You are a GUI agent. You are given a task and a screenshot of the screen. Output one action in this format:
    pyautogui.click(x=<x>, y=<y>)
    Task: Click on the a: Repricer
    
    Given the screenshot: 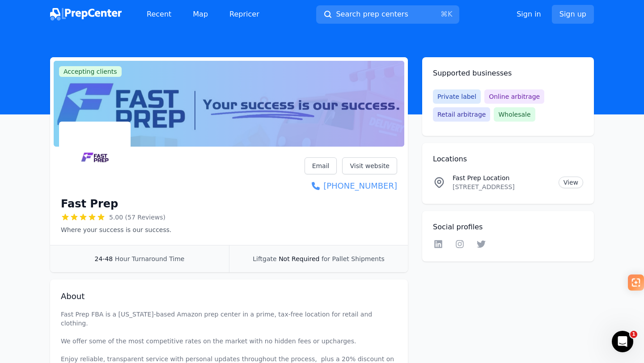 What is the action you would take?
    pyautogui.click(x=244, y=14)
    